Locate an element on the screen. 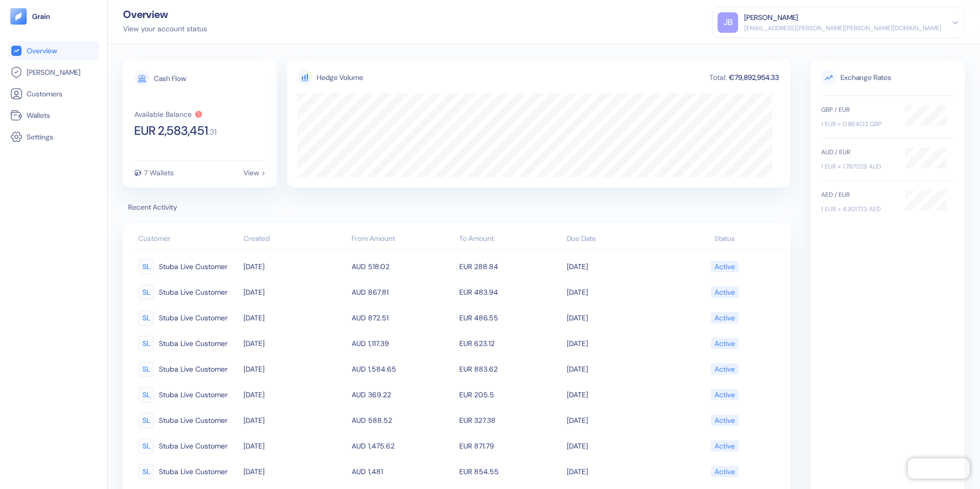 This screenshot has width=980, height=489. div: 1 EUR = 0.864122 GBP is located at coordinates (858, 124).